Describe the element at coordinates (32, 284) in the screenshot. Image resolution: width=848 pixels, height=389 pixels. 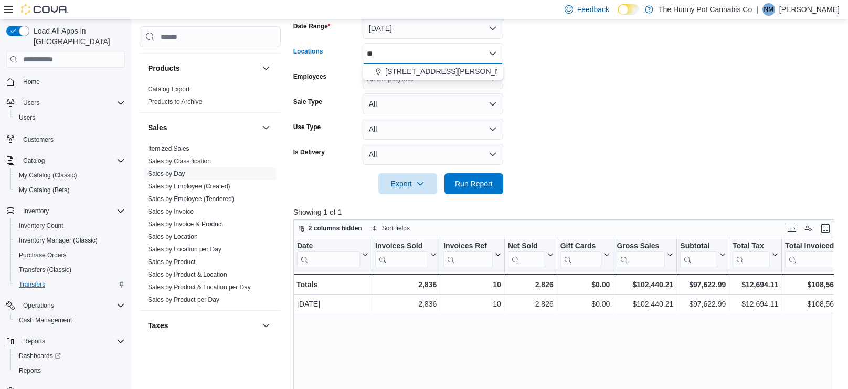
I see `a: Transfers` at that location.